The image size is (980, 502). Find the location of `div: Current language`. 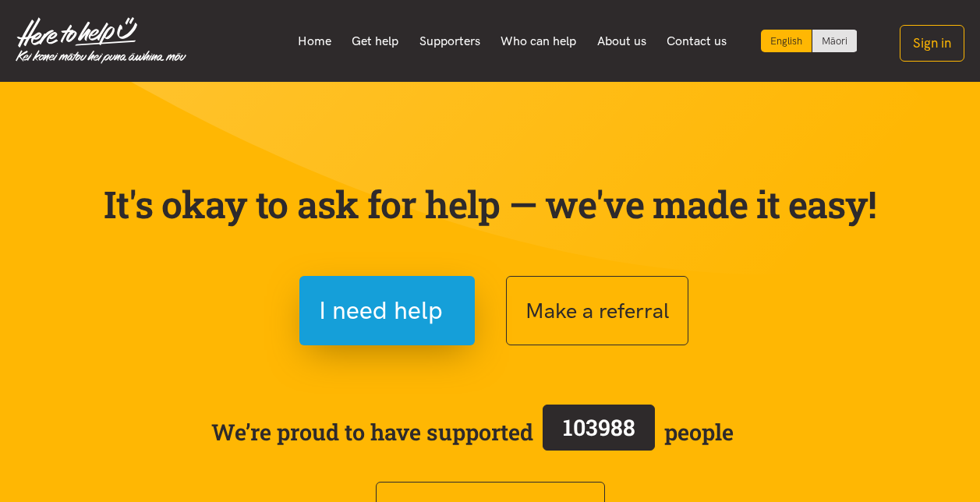

div: Current language is located at coordinates (787, 41).